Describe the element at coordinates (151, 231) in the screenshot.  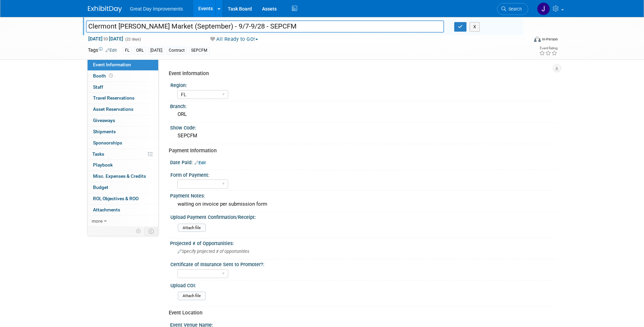
I see `td: Toggle Event Tabs` at that location.